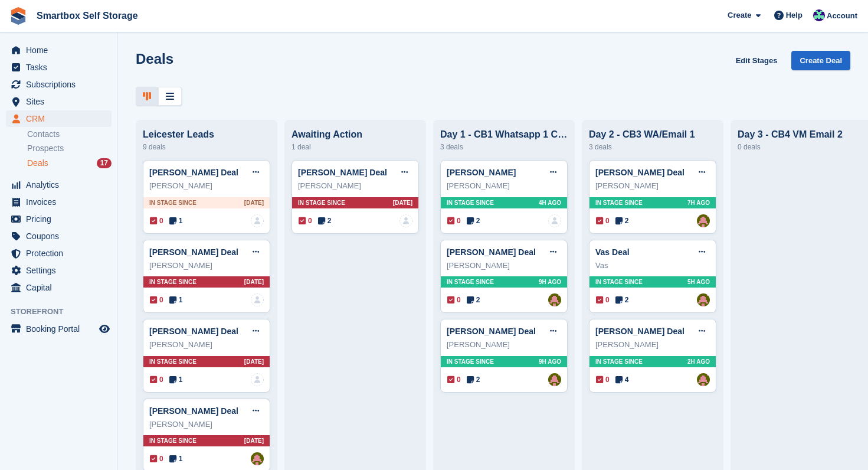 The image size is (868, 470). I want to click on span: Settings, so click(62, 270).